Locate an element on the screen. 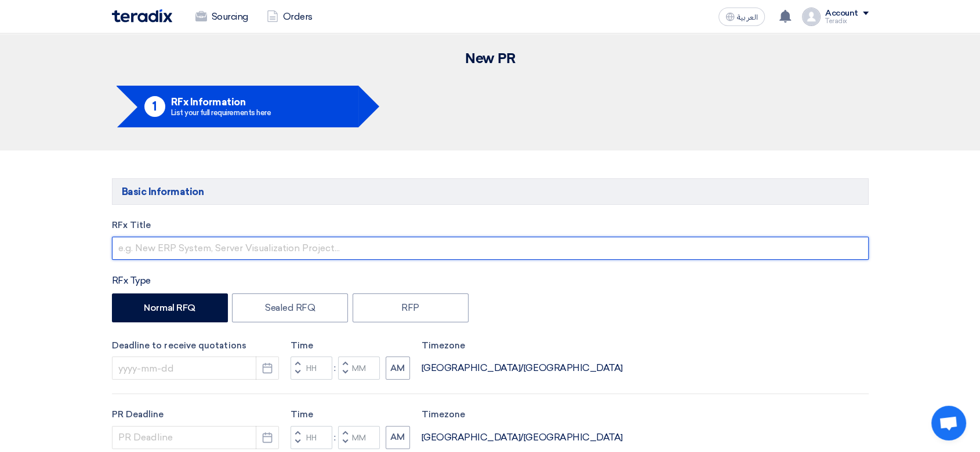 This screenshot has width=980, height=452. div: Teradix is located at coordinates (846, 21).